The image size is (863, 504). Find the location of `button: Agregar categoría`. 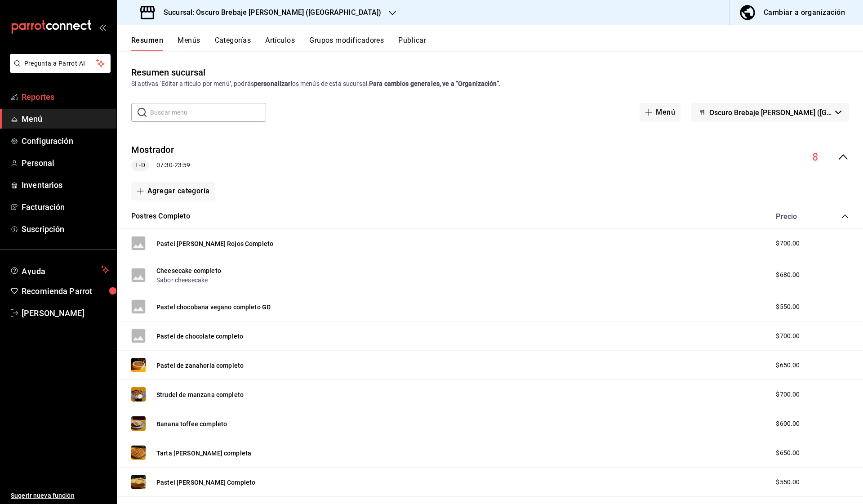

button: Agregar categoría is located at coordinates (173, 191).